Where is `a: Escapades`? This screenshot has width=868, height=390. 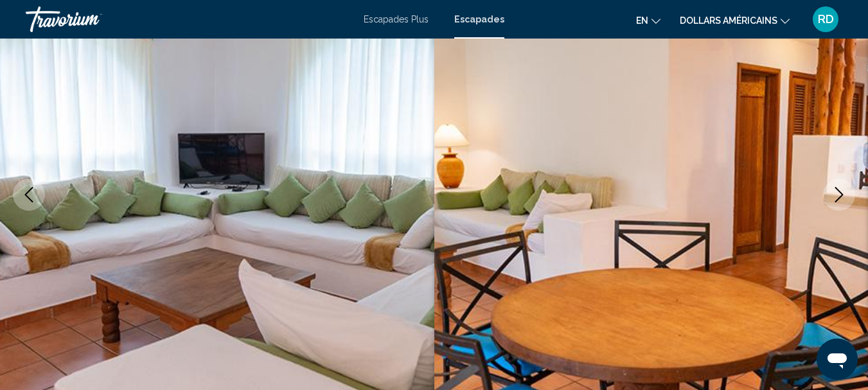 a: Escapades is located at coordinates (479, 19).